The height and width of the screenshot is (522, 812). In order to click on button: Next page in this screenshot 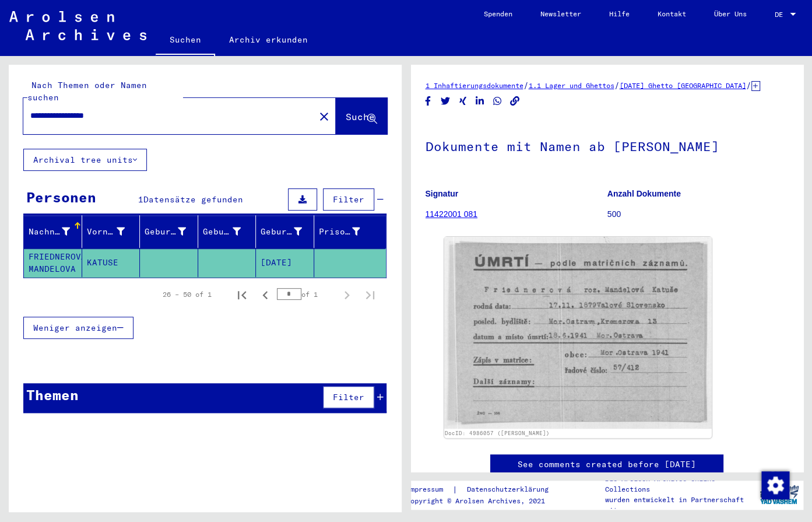, I will do `click(347, 294)`.